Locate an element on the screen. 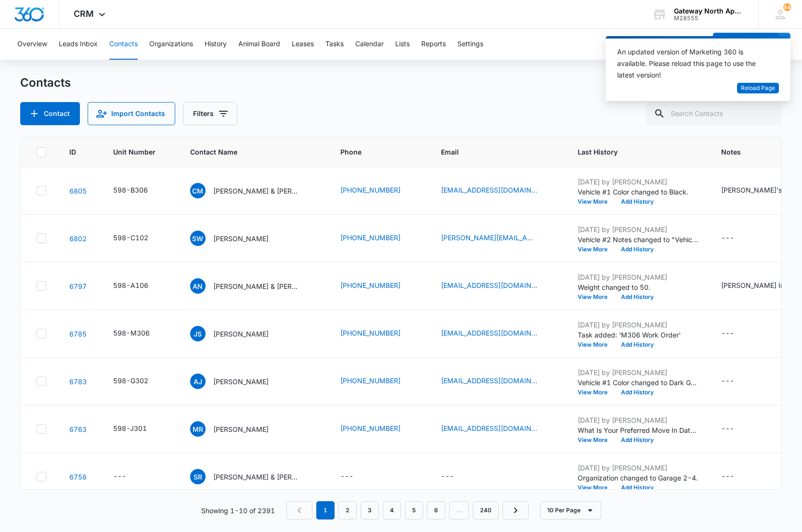  input: Search Contacts is located at coordinates (714, 114).